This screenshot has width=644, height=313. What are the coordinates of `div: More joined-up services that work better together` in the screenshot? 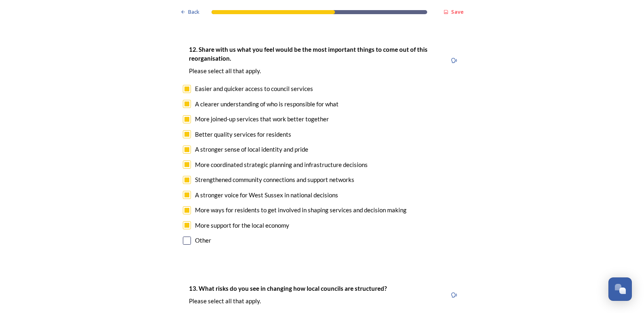 It's located at (262, 118).